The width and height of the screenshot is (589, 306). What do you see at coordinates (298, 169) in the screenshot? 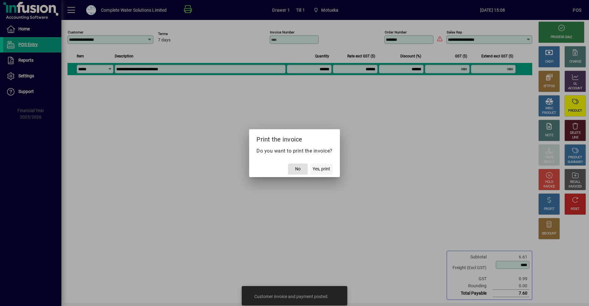
I see `button: No` at bounding box center [298, 169].